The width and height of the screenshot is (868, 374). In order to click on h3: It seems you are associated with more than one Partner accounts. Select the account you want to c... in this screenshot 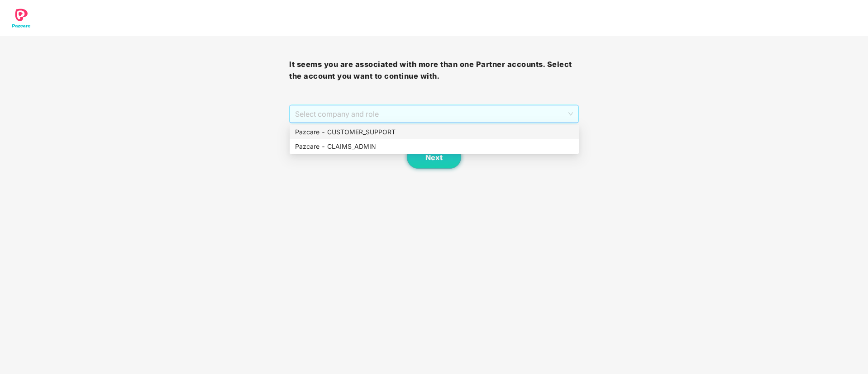, I will do `click(434, 70)`.